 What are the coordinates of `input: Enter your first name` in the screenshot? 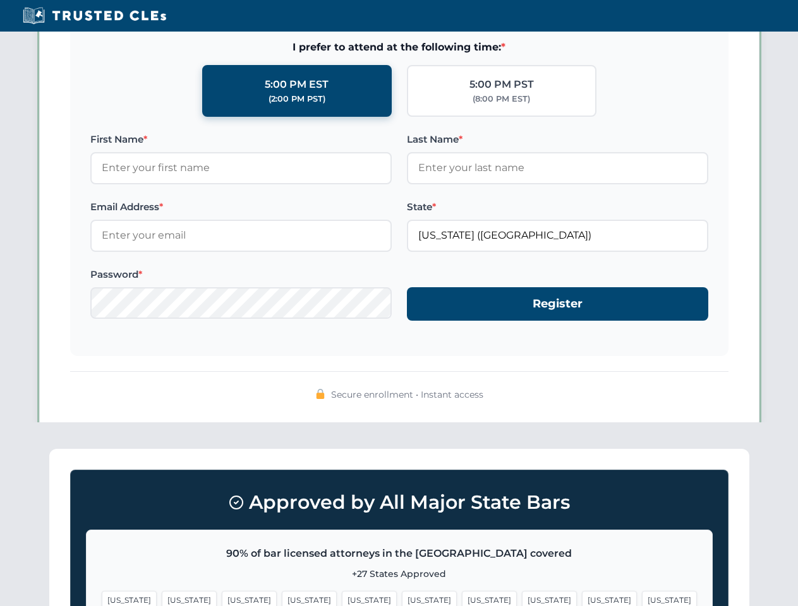 It's located at (241, 168).